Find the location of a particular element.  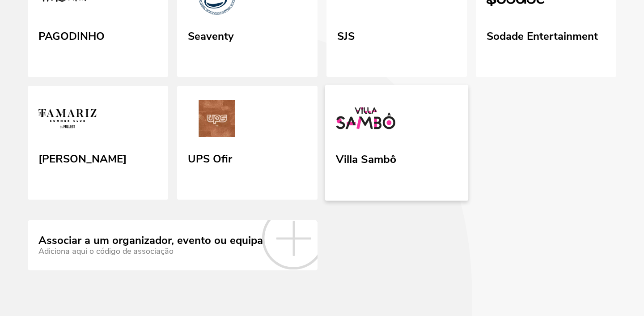

a: Associar a um organizador, evento ou equipa Adiciona aqui o código de associação is located at coordinates (173, 246).